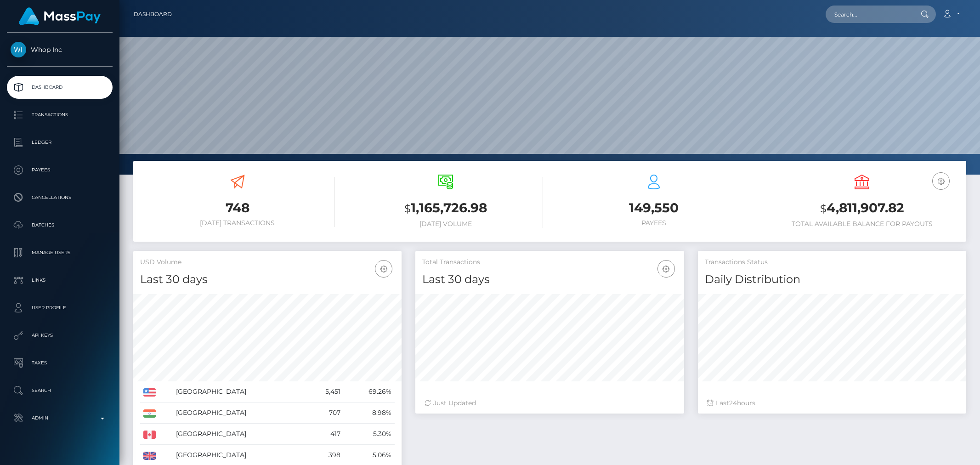  I want to click on a: Admin, so click(59, 418).